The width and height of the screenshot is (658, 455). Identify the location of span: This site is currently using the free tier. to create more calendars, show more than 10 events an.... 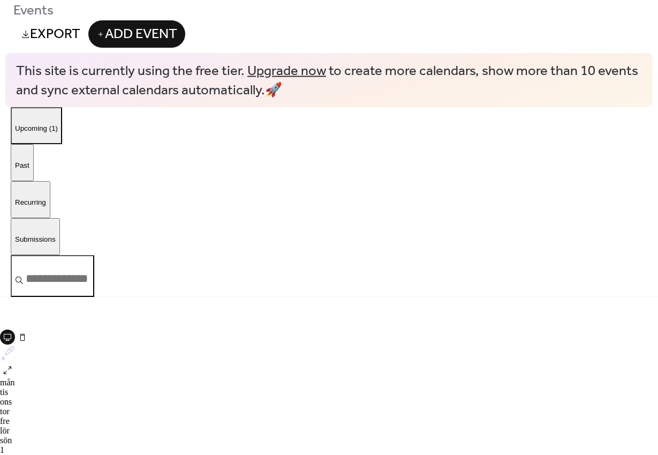
(329, 81).